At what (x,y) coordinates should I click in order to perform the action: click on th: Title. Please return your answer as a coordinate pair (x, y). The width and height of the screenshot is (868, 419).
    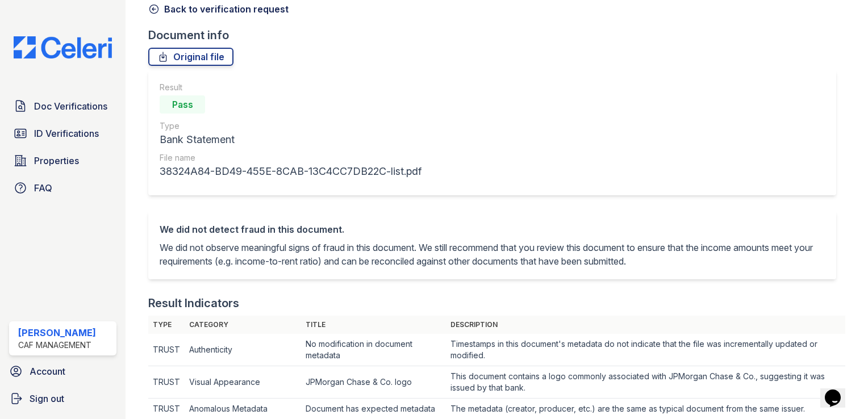
    Looking at the image, I should click on (373, 325).